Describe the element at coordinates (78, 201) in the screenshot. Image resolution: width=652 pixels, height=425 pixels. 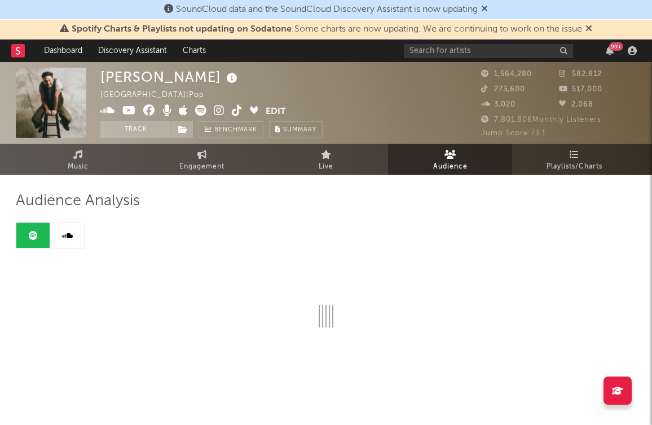
I see `span: Audience Analysis` at that location.